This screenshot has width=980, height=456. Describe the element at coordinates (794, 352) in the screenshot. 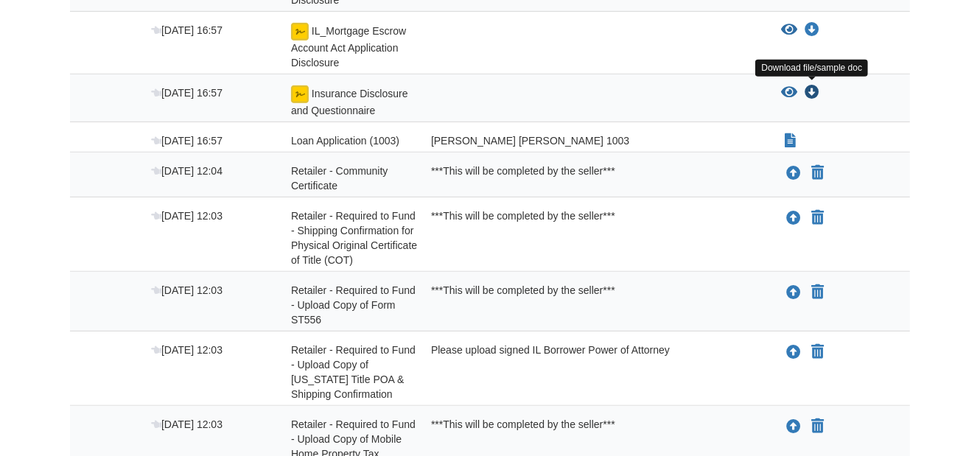

I see `button: Upload Retailer - Required to Fund - Upload Copy of Illinois Title POA & Shipping Confirmation` at that location.